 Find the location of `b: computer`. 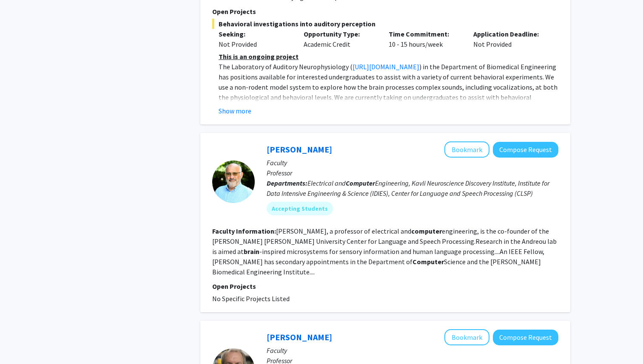

b: computer is located at coordinates (427, 231).